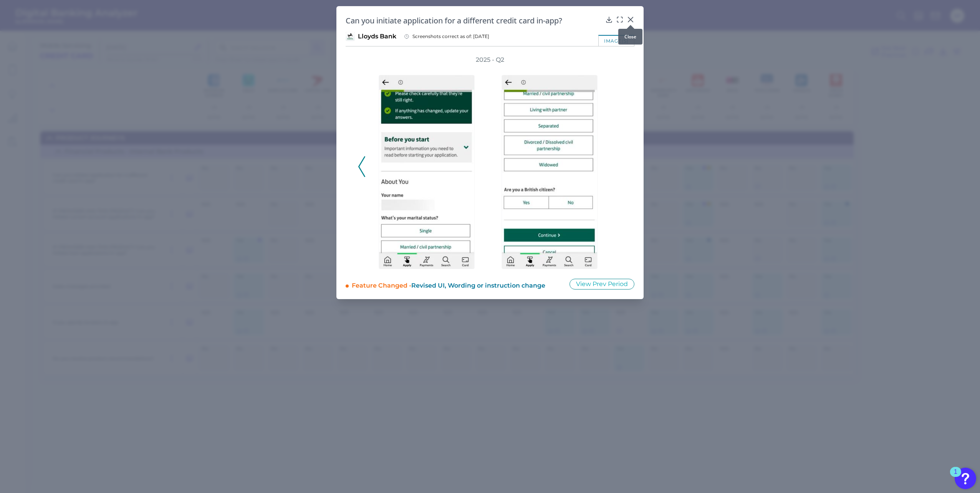 The image size is (980, 493). Describe the element at coordinates (427, 172) in the screenshot. I see `img: Lloyds-Q2-2025-CC-3285-007.jpg` at that location.